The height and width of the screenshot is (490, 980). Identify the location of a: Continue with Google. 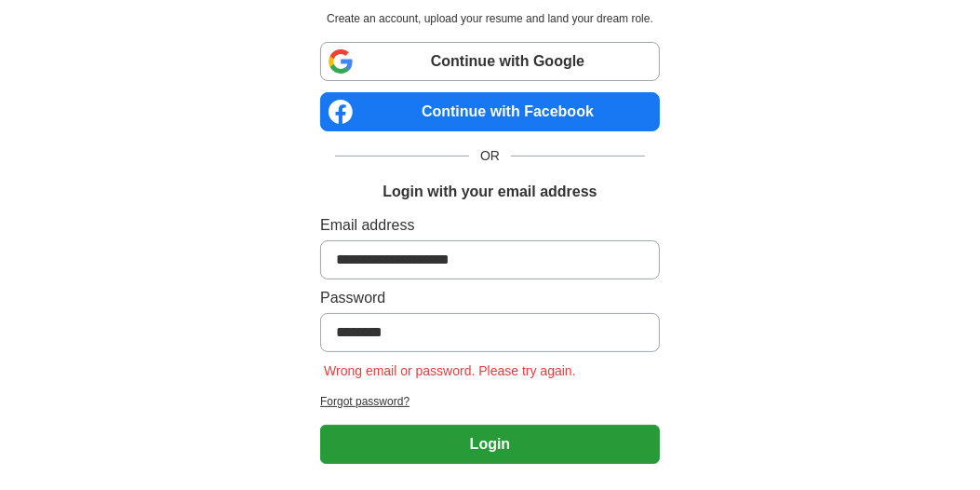
(490, 62).